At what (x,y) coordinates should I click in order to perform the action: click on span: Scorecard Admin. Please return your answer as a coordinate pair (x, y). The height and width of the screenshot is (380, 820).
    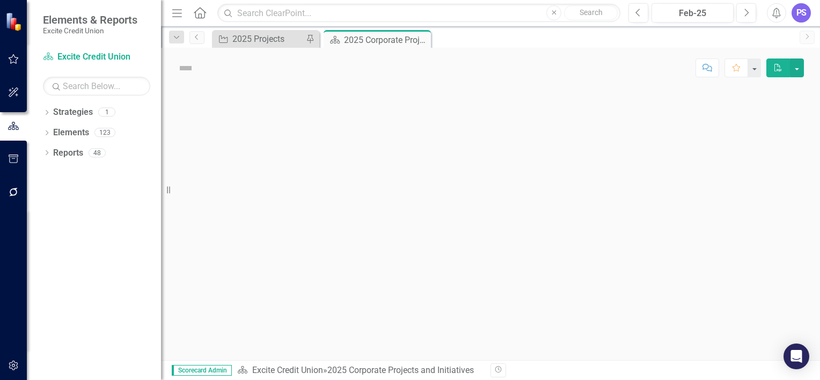
    Looking at the image, I should click on (202, 370).